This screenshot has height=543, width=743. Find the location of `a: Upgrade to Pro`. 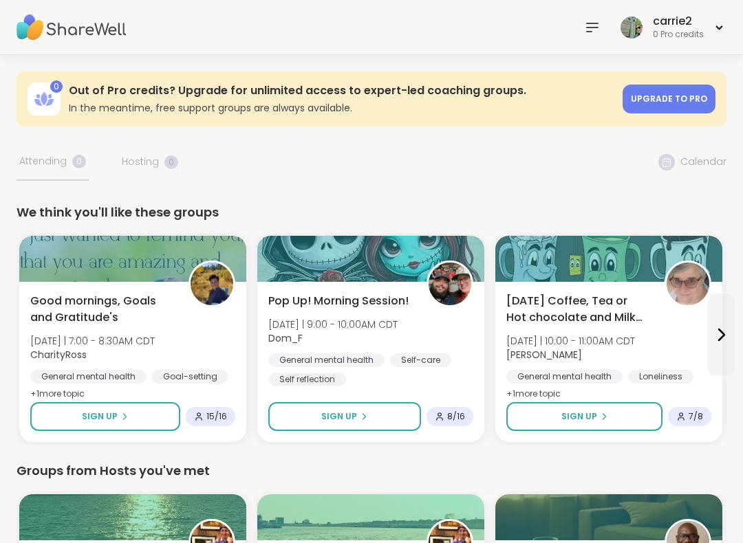

a: Upgrade to Pro is located at coordinates (668, 99).